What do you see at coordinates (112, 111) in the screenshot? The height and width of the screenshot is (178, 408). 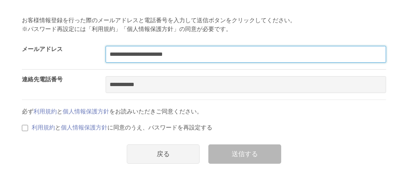 I see `span: 必ず と をお読みいただきご同意ください。` at bounding box center [112, 111].